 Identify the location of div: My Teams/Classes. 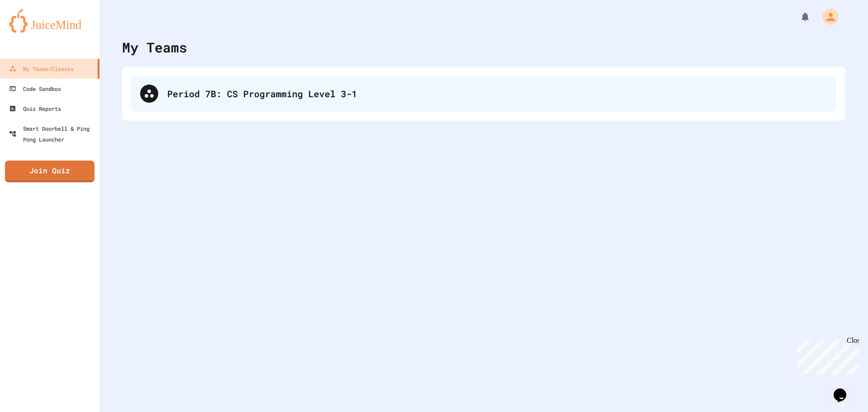
(41, 69).